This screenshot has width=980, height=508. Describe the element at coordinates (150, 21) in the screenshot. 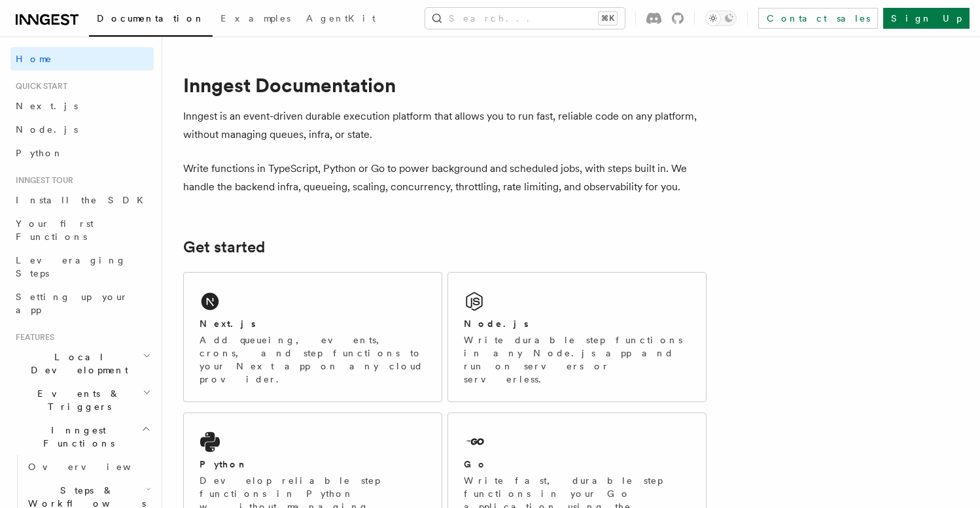

I see `a: Documentation` at that location.